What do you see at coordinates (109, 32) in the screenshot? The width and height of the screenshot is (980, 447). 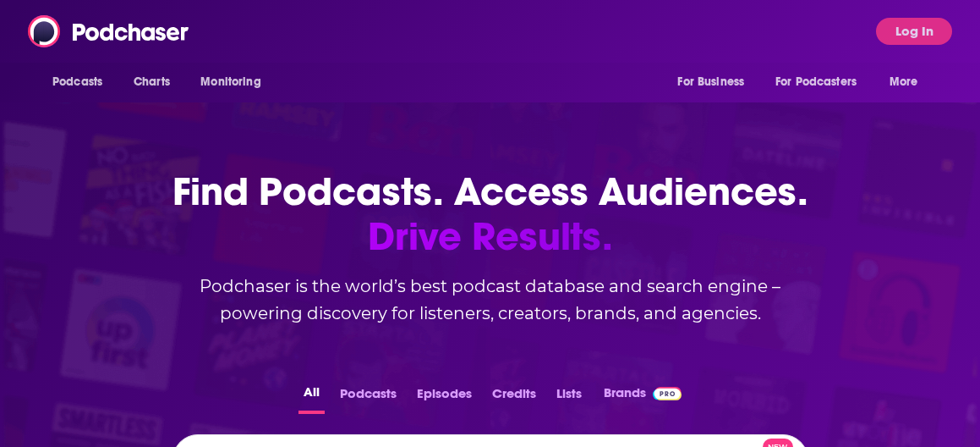 I see `a: Podchaser - Follow, Share and Rate Podcasts` at bounding box center [109, 32].